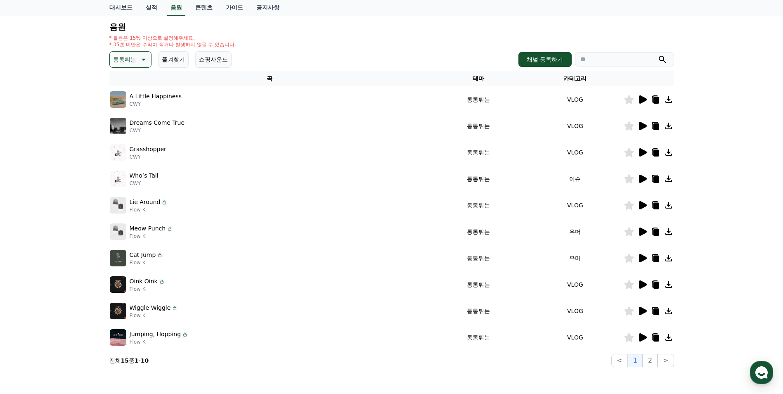 The width and height of the screenshot is (783, 394). What do you see at coordinates (28, 277) in the screenshot?
I see `span: 홈` at bounding box center [28, 277].